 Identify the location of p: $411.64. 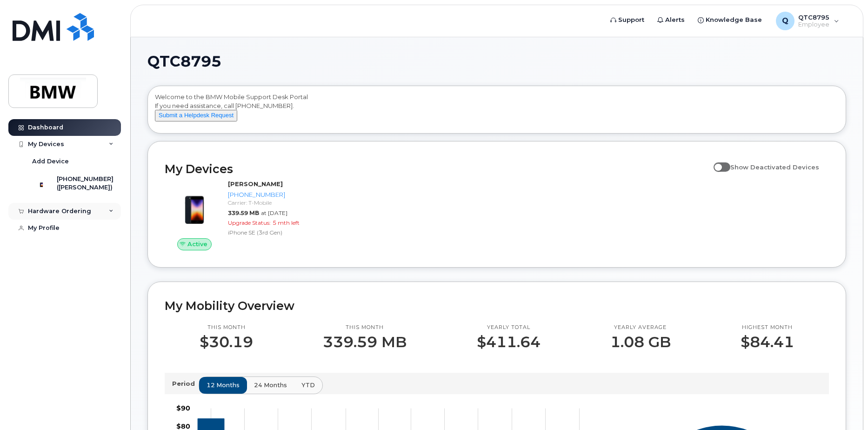
(508, 342).